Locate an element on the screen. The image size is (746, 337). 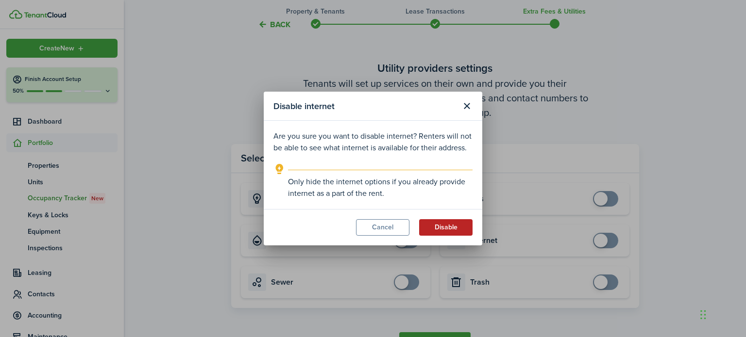
div: Chat Widget is located at coordinates (722, 314).